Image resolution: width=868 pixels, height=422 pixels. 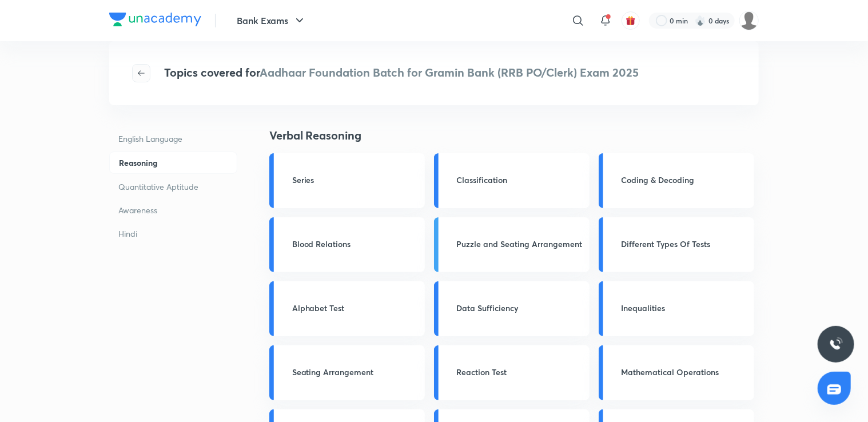 What do you see at coordinates (355, 179) in the screenshot?
I see `h3: Series` at bounding box center [355, 179].